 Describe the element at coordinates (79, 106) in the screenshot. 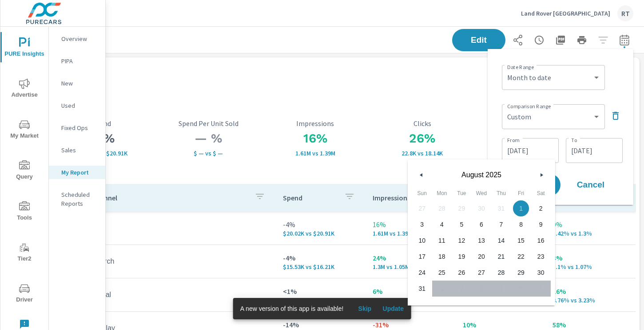

I see `p: Used` at that location.